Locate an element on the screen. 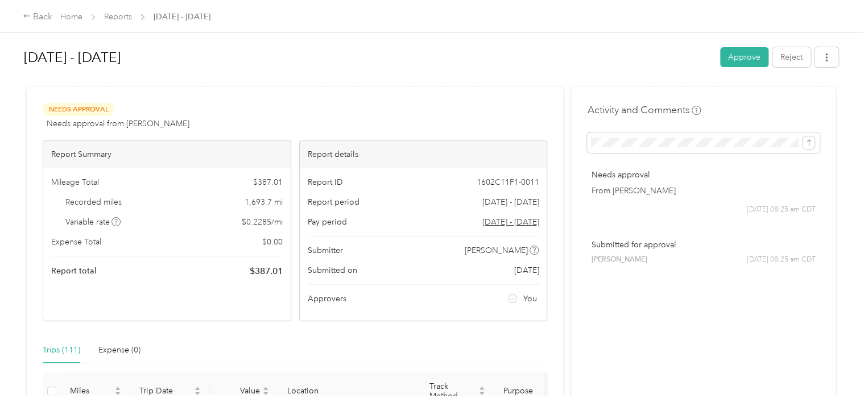 This screenshot has width=868, height=415. p: Needs approval is located at coordinates (703, 175).